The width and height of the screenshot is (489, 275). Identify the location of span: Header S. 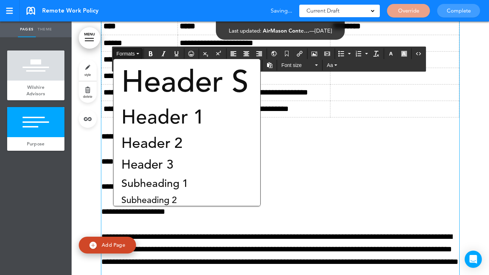
(185, 82).